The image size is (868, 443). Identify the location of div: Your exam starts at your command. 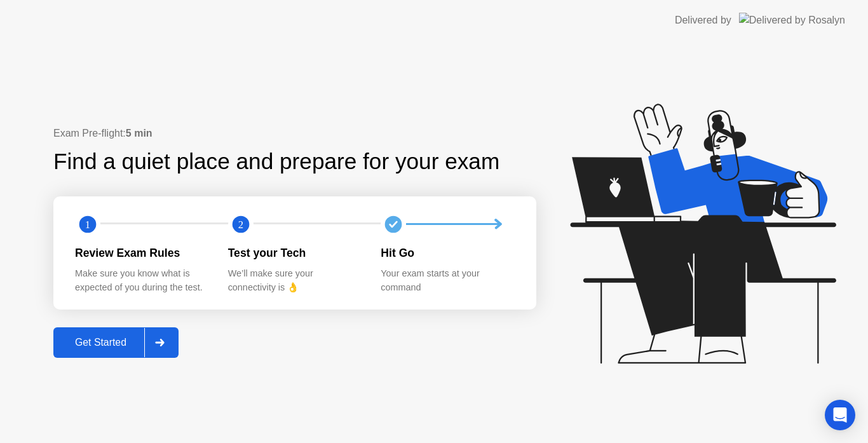
(446, 280).